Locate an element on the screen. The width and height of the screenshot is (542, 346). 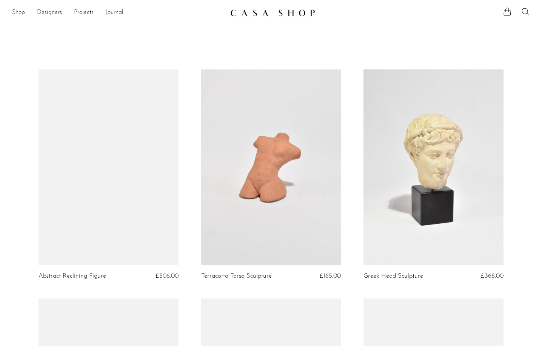
span: £368.00 is located at coordinates (492, 276).